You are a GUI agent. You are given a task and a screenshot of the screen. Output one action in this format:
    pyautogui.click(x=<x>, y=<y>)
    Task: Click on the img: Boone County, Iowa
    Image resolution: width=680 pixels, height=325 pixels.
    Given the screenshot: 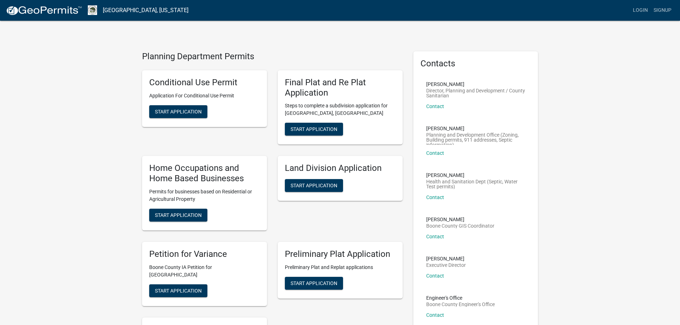 What is the action you would take?
    pyautogui.click(x=93, y=10)
    